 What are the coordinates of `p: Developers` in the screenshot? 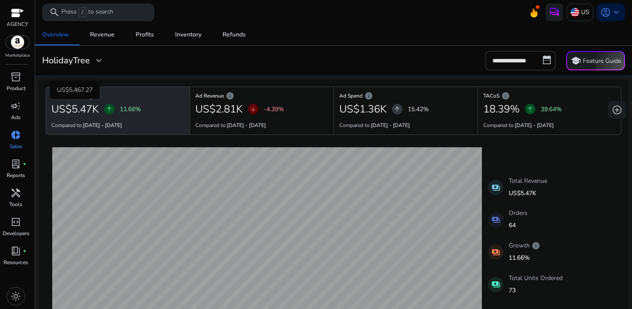 It's located at (16, 233).